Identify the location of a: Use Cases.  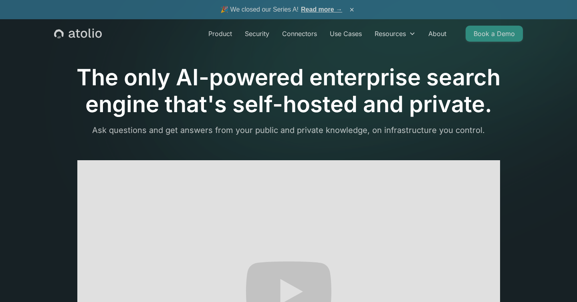
(346, 34).